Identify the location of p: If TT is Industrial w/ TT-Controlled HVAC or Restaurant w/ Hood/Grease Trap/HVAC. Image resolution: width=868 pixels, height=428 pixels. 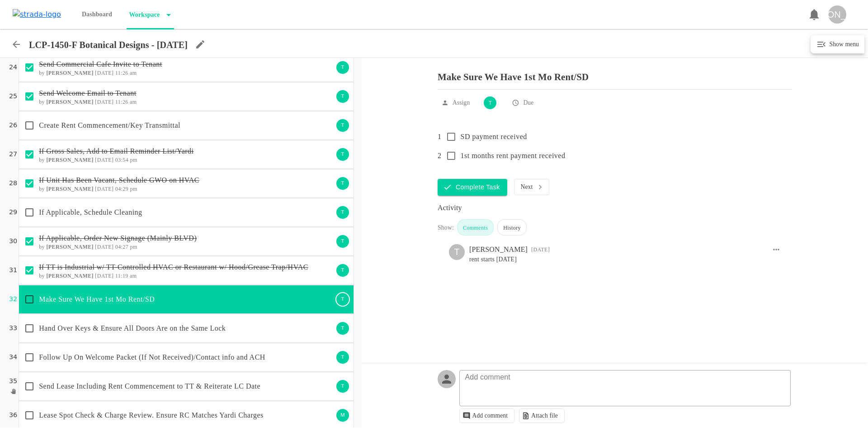
(186, 267).